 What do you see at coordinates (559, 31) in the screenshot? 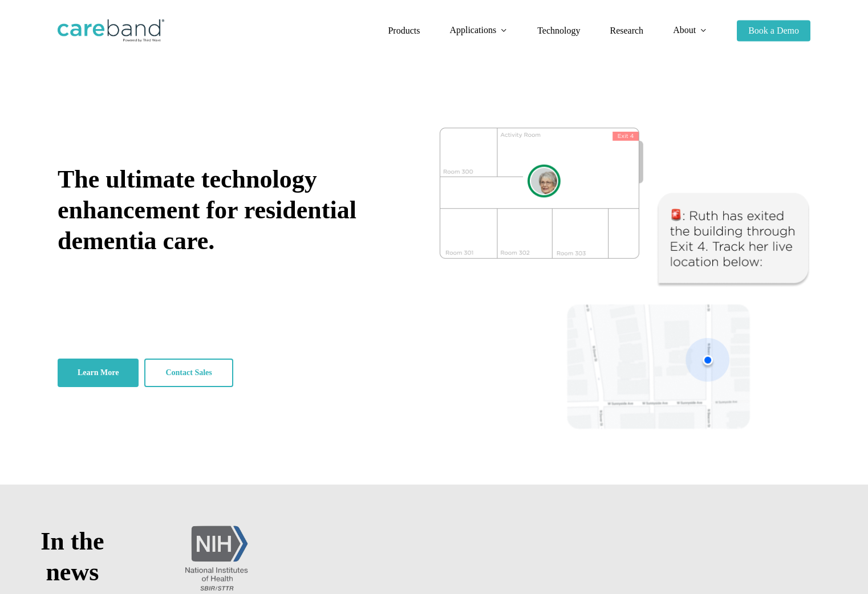
I see `a: Technology` at bounding box center [559, 31].